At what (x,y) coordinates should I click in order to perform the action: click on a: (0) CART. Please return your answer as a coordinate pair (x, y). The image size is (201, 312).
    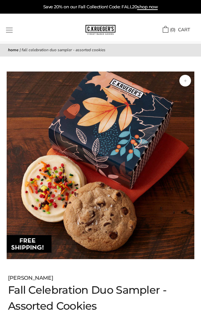
    Looking at the image, I should click on (176, 30).